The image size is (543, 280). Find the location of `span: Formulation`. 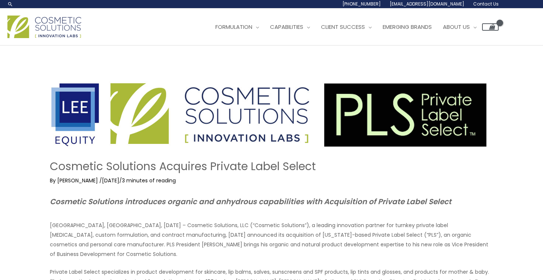

span: Formulation is located at coordinates (234, 27).